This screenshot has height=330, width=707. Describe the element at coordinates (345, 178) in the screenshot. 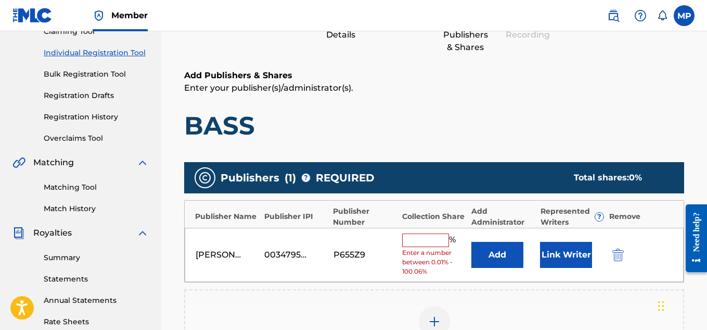

I see `span: REQUIRED` at that location.